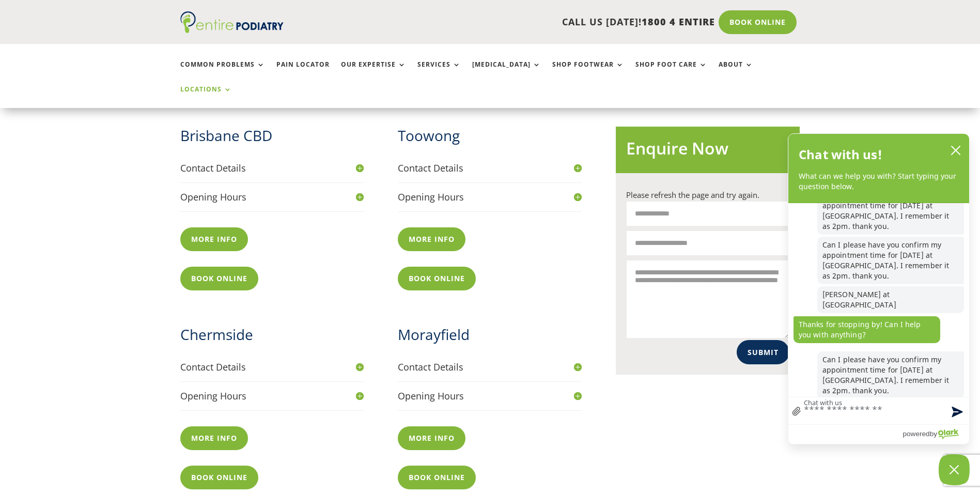  I want to click on div: chat, so click(879, 300).